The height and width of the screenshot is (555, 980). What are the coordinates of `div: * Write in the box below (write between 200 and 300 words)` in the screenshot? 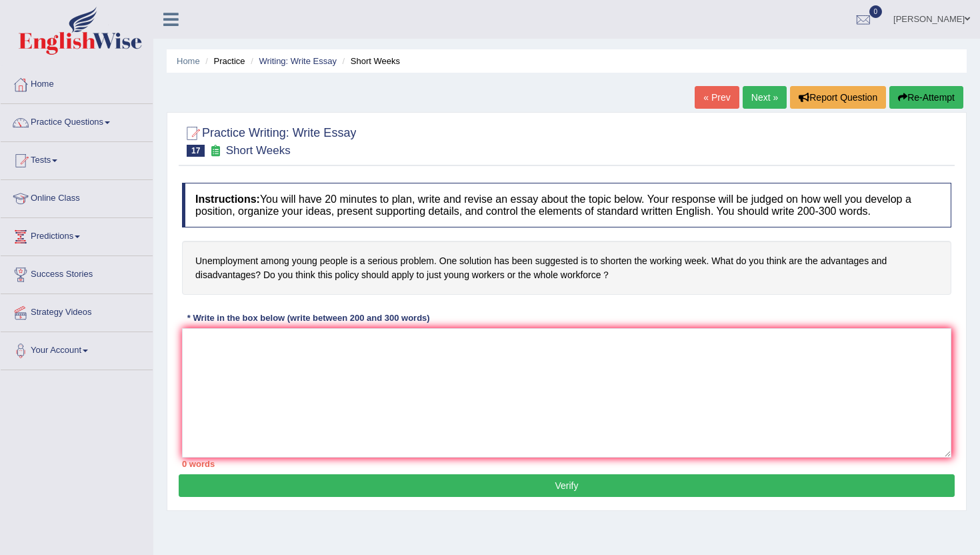 It's located at (308, 317).